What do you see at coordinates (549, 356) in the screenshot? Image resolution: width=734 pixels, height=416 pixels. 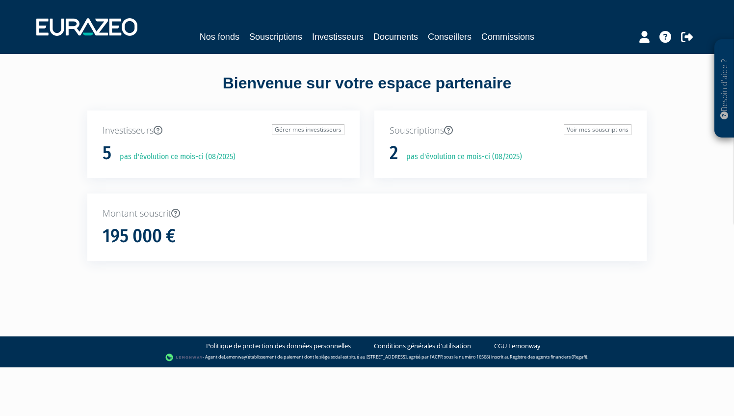 I see `a: Registre des agents financiers (Regafi)` at bounding box center [549, 356].